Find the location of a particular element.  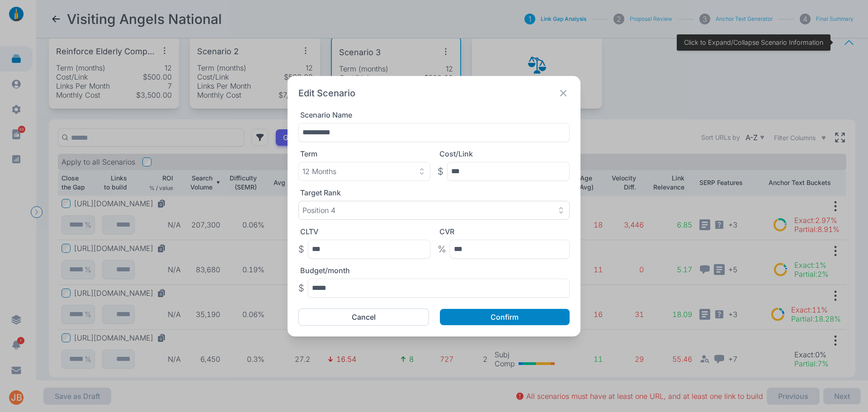

label: Scenario Name is located at coordinates (326, 115).